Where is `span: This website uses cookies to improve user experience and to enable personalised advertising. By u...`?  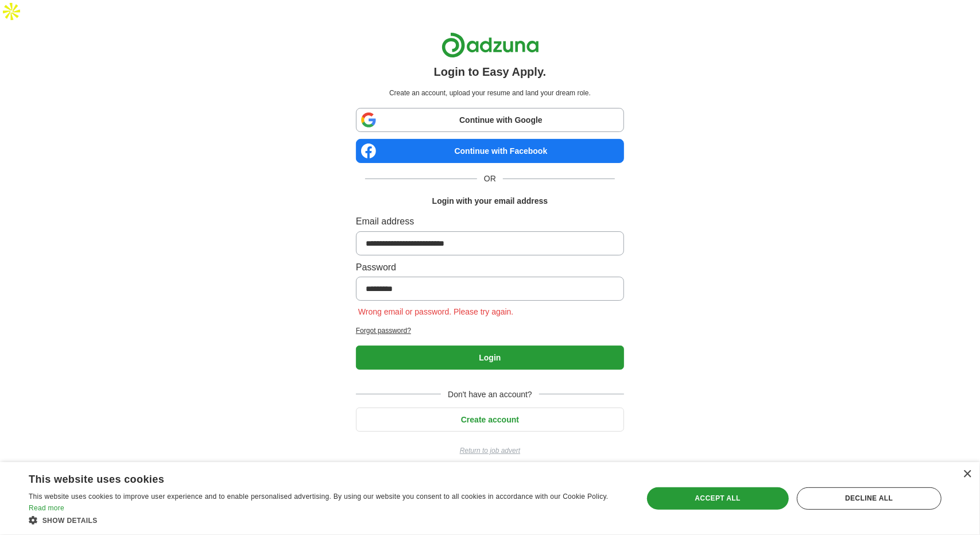
span: This website uses cookies to improve user experience and to enable personalised advertising. By u... is located at coordinates (318, 496).